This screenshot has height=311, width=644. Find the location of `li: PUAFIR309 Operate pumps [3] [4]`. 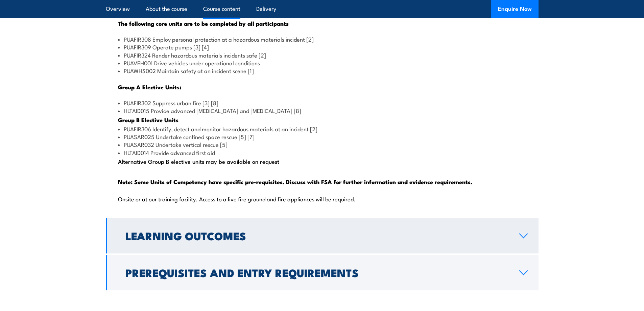

li: PUAFIR309 Operate pumps [3] [4] is located at coordinates (322, 47).